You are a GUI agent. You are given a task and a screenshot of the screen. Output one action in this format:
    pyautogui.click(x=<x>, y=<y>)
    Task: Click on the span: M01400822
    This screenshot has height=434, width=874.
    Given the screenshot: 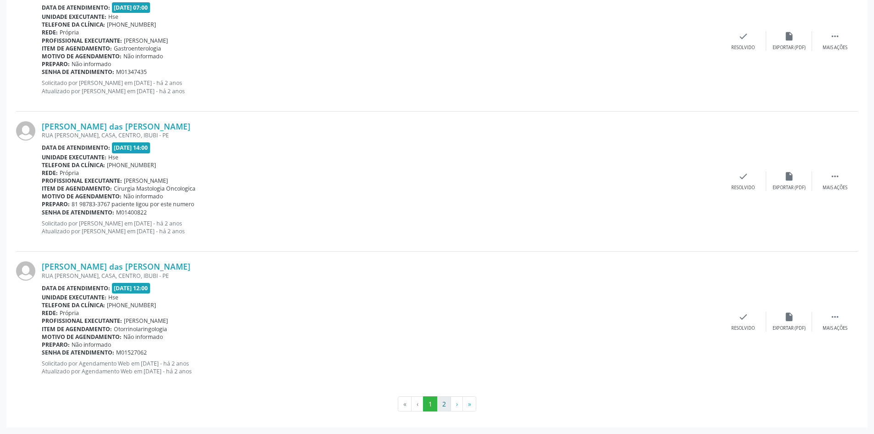 What is the action you would take?
    pyautogui.click(x=131, y=212)
    